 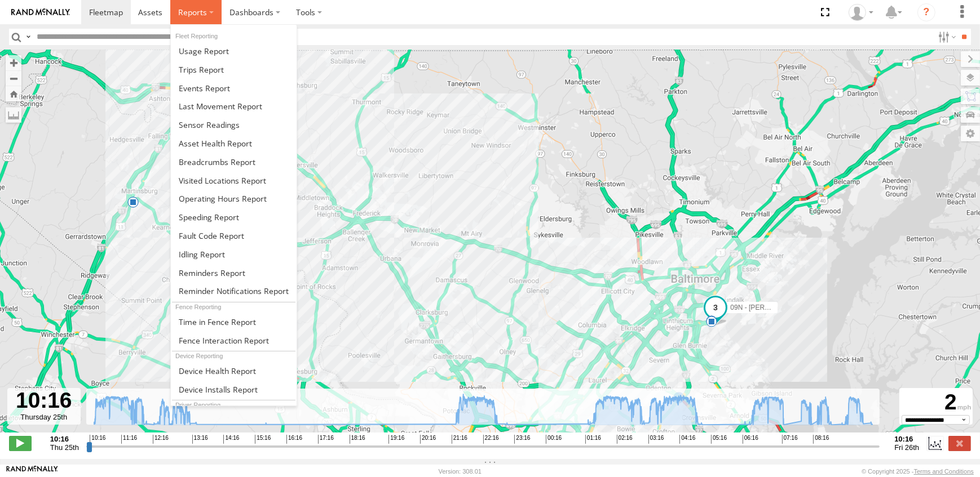 I want to click on label: Search Query, so click(x=28, y=37).